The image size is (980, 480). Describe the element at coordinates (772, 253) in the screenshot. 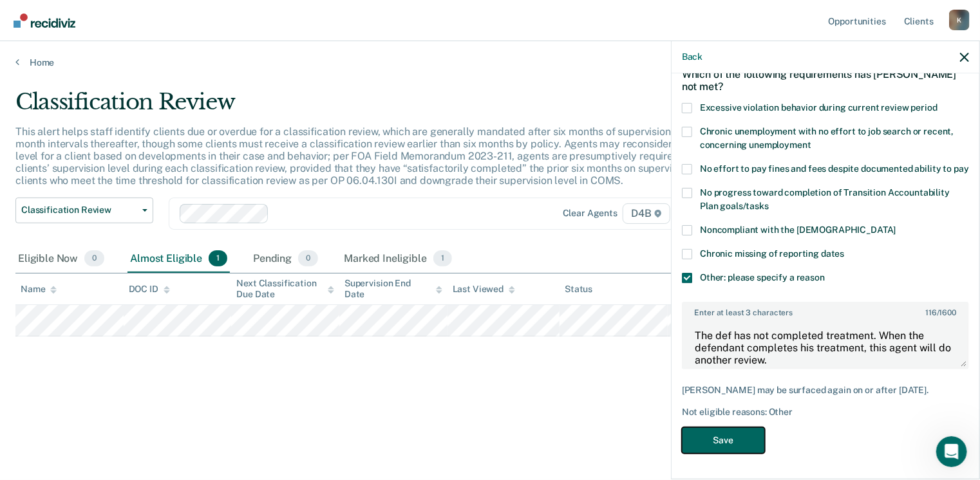

I see `span: Chronic missing of reporting dates` at that location.